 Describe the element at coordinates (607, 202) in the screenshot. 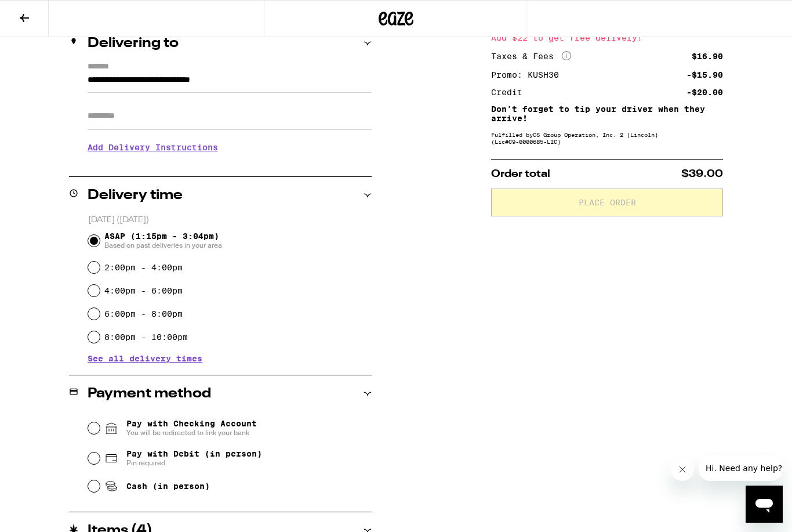

I see `span: Place Order` at that location.